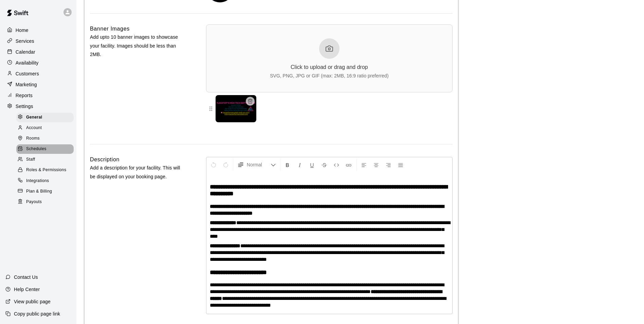  Describe the element at coordinates (34, 202) in the screenshot. I see `span: Payouts` at that location.